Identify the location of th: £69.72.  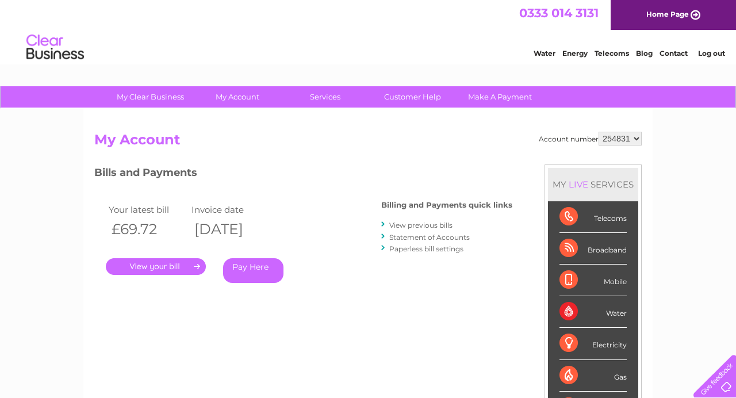
(147, 229).